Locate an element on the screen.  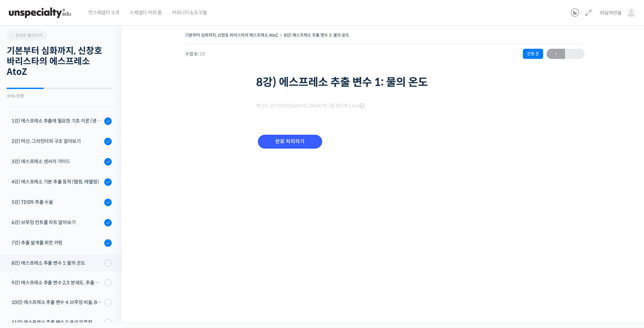
div: 10강) 에스프레소 추출 변수 4: 브루잉 비율, Brew Ratio is located at coordinates (57, 303).